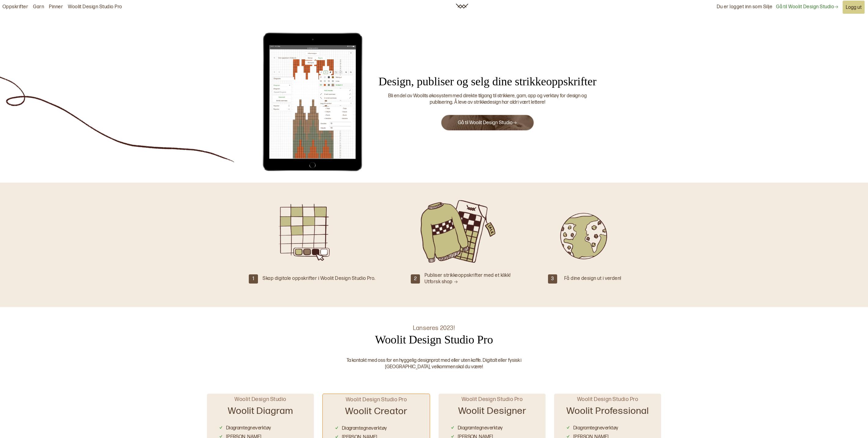 The height and width of the screenshot is (438, 868). Describe the element at coordinates (853, 7) in the screenshot. I see `button: Logg ut` at that location.